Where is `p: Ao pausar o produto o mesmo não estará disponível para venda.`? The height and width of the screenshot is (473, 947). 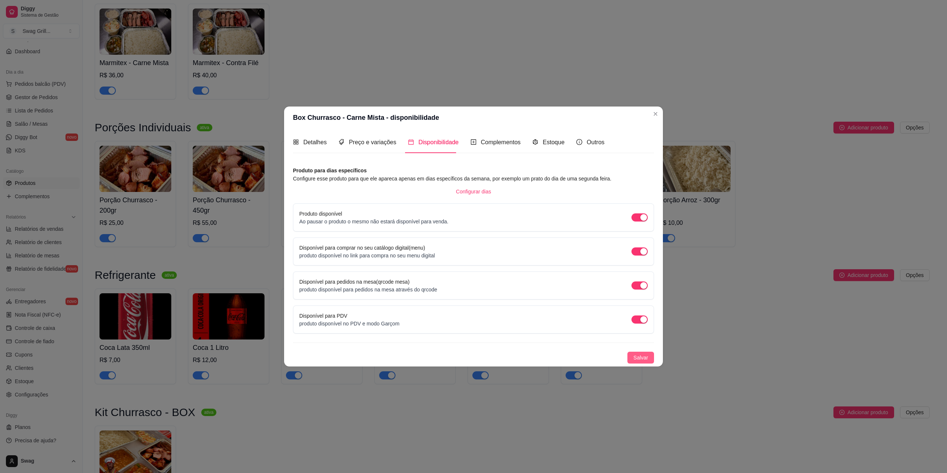
p: Ao pausar o produto o mesmo não estará disponível para venda. is located at coordinates (374, 222).